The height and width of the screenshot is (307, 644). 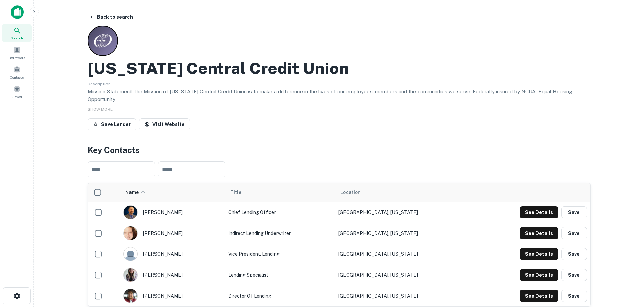 I want to click on img: 9c8pery4andzj6ohjkjp54ma2, so click(x=131, y=254).